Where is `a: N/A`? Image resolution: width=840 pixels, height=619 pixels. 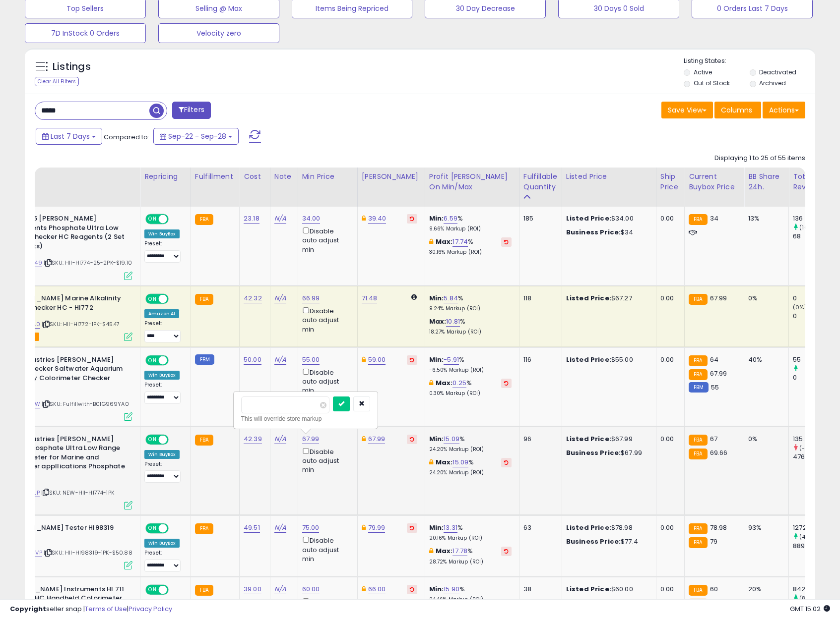
a: N/A is located at coordinates (280, 219).